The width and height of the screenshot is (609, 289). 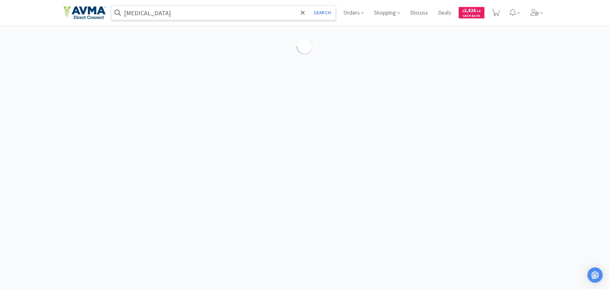 I want to click on a: Discuss, so click(x=419, y=13).